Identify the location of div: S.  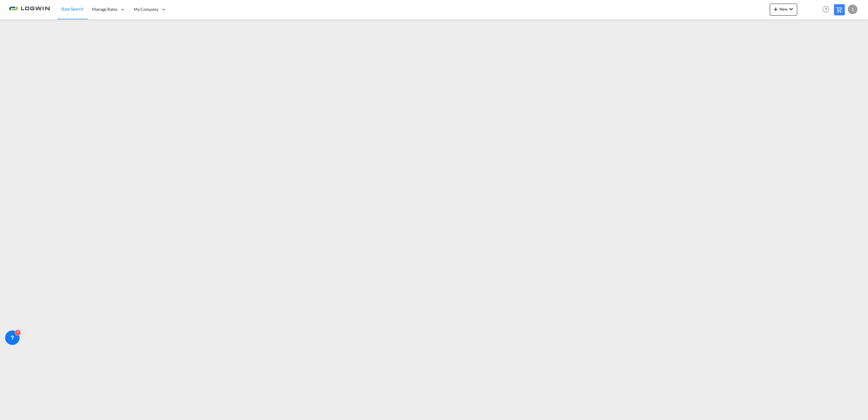
(852, 9).